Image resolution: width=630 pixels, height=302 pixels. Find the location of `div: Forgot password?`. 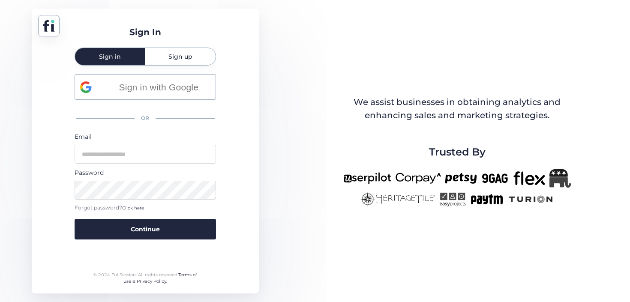

div: Forgot password? is located at coordinates (145, 208).